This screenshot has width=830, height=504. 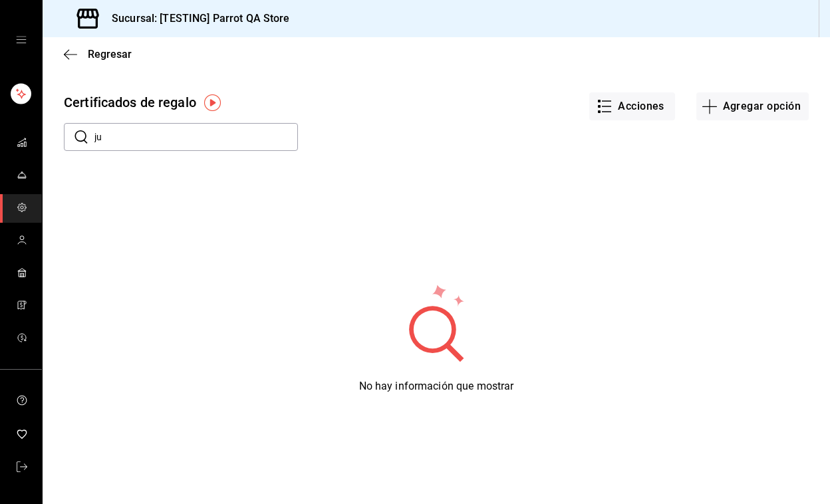 What do you see at coordinates (436, 386) in the screenshot?
I see `span: No hay información que mostrar` at bounding box center [436, 386].